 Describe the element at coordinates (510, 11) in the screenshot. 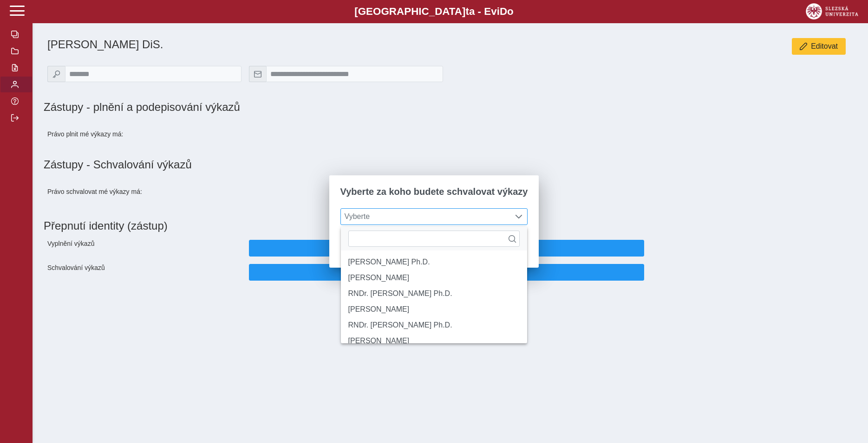

I see `span: o` at that location.